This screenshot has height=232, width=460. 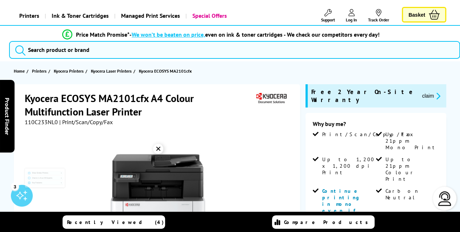 I want to click on span: Home, so click(x=19, y=71).